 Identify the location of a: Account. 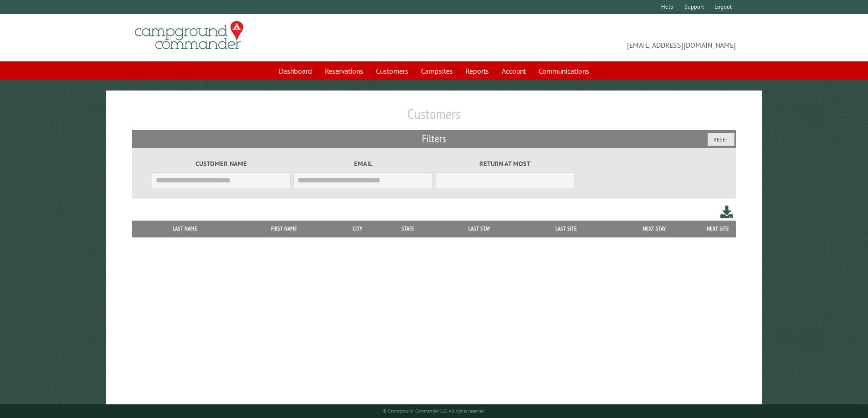
(513, 71).